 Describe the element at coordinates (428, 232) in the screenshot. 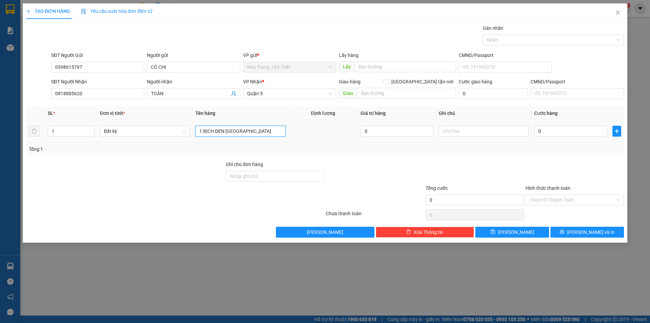

I see `span: Xóa Thông tin` at that location.